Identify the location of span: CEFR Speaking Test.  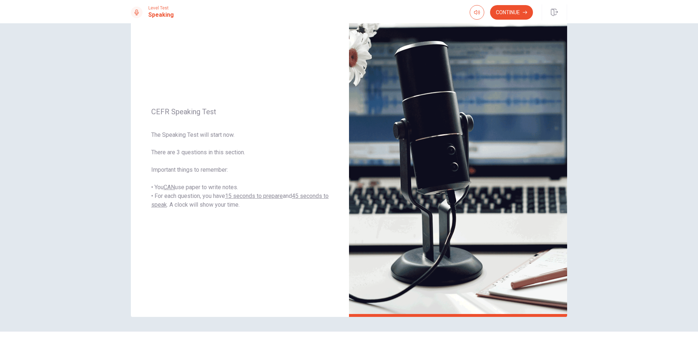
(240, 112).